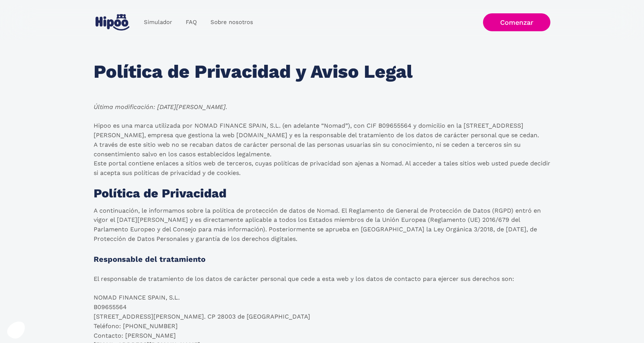 This screenshot has width=644, height=343. I want to click on h1: Política de Privacidad, so click(160, 193).